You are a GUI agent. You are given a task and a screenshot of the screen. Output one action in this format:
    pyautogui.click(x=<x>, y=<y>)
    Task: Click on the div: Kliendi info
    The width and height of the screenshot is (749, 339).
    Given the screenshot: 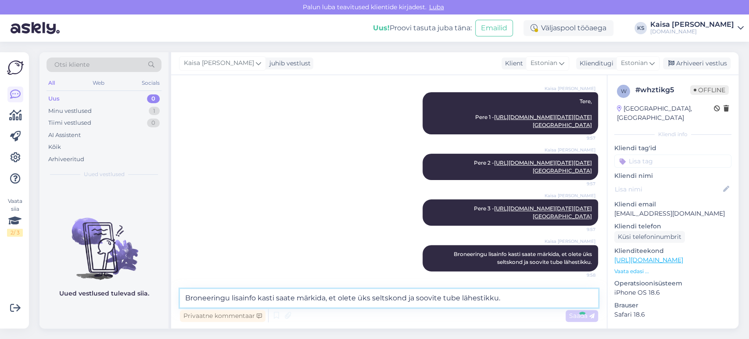 What is the action you would take?
    pyautogui.click(x=673, y=134)
    